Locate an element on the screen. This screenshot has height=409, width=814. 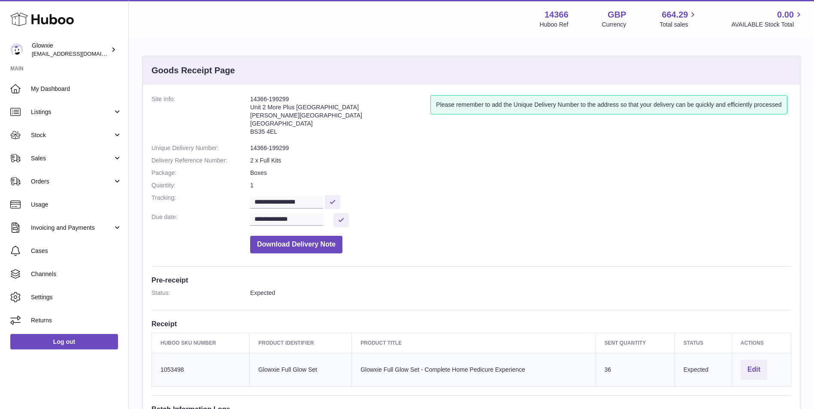
span: Listings is located at coordinates (72, 112).